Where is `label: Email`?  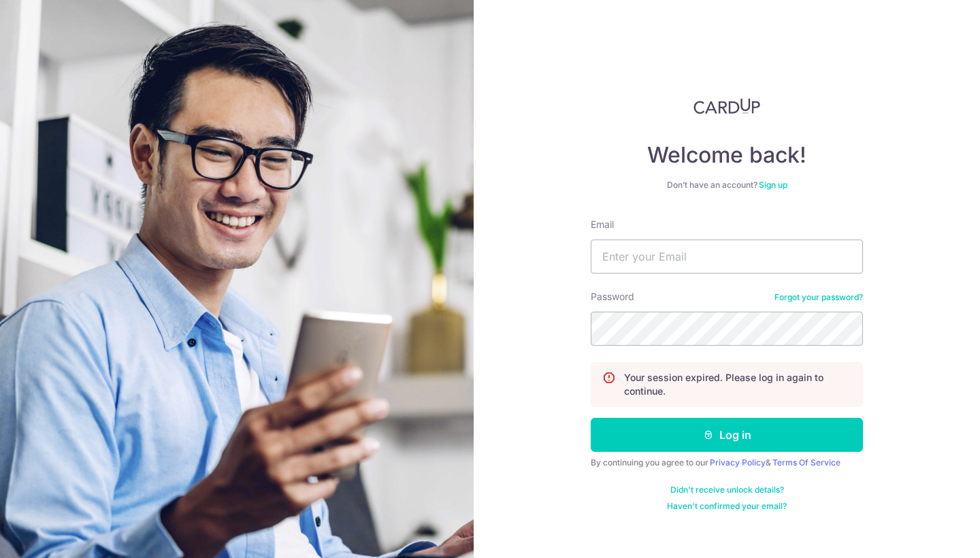 label: Email is located at coordinates (602, 224).